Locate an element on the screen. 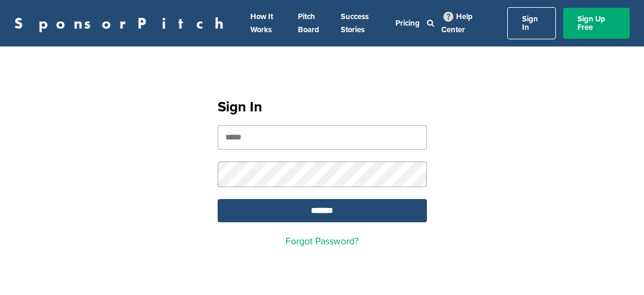 This screenshot has height=295, width=644. a: How It Works is located at coordinates (261, 23).